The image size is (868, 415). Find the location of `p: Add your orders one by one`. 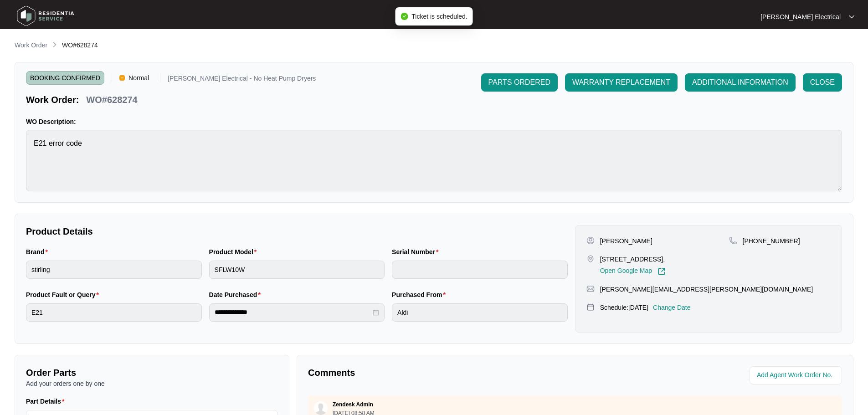

p: Add your orders one by one is located at coordinates (151, 384).